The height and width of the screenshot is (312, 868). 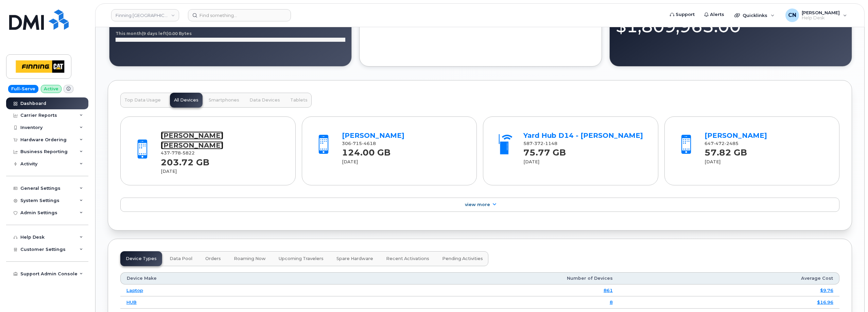 What do you see at coordinates (826, 291) in the screenshot?
I see `a: $9.76` at bounding box center [826, 291].